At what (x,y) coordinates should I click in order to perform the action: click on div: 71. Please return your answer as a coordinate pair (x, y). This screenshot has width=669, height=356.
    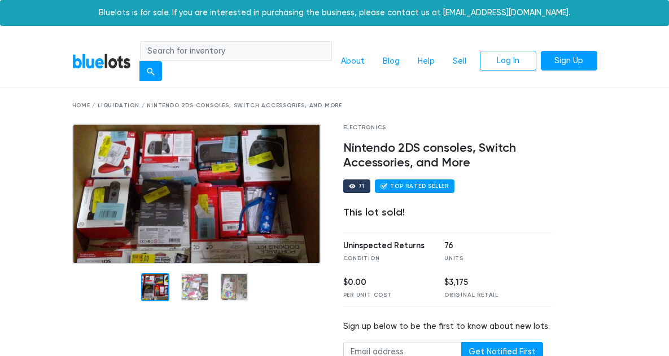
    Looking at the image, I should click on (362, 186).